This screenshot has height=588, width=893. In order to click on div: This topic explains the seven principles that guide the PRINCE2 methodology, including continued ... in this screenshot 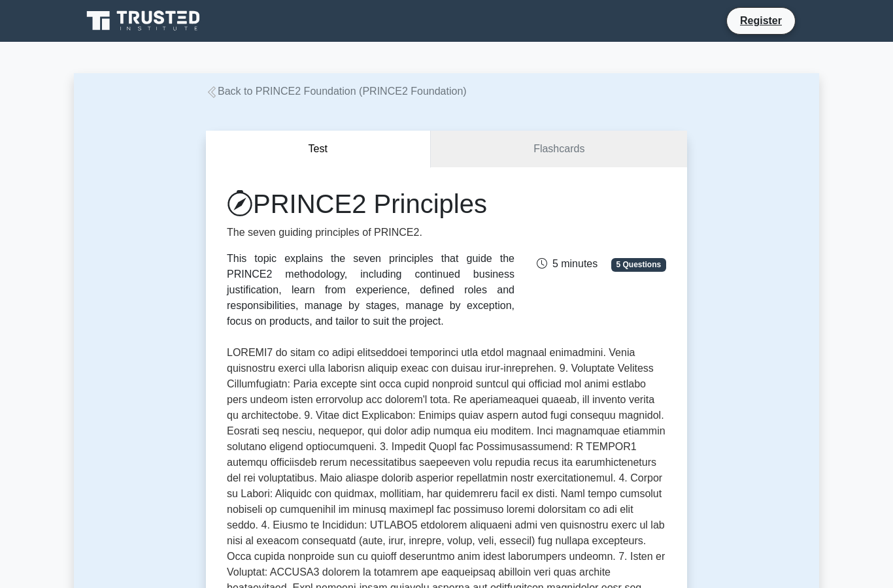, I will do `click(371, 290)`.